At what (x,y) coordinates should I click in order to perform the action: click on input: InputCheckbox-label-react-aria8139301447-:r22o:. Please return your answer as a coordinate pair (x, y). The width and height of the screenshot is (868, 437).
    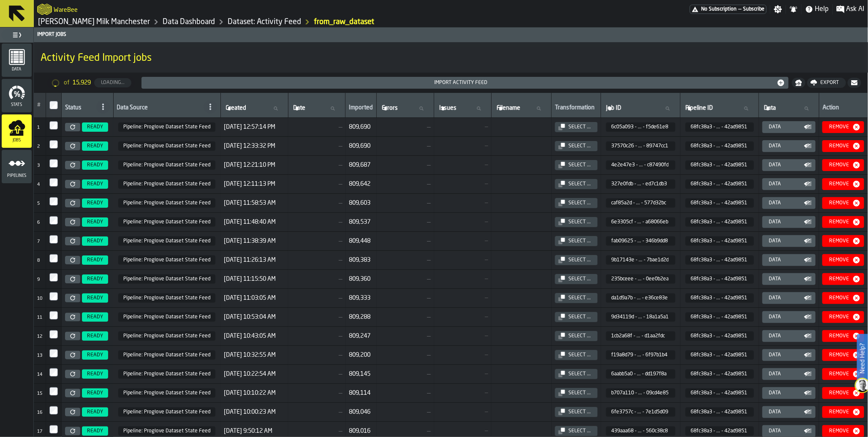
    Looking at the image, I should click on (54, 429).